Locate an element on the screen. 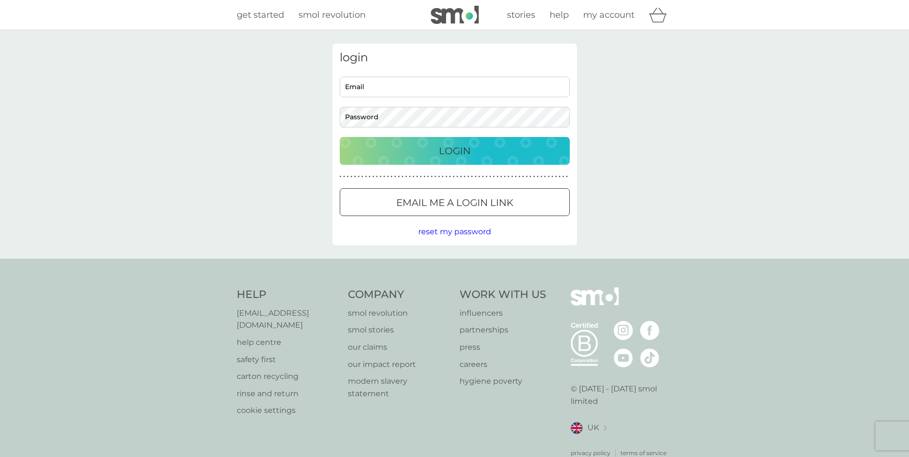 Image resolution: width=909 pixels, height=457 pixels. p: modern slavery statement is located at coordinates (399, 387).